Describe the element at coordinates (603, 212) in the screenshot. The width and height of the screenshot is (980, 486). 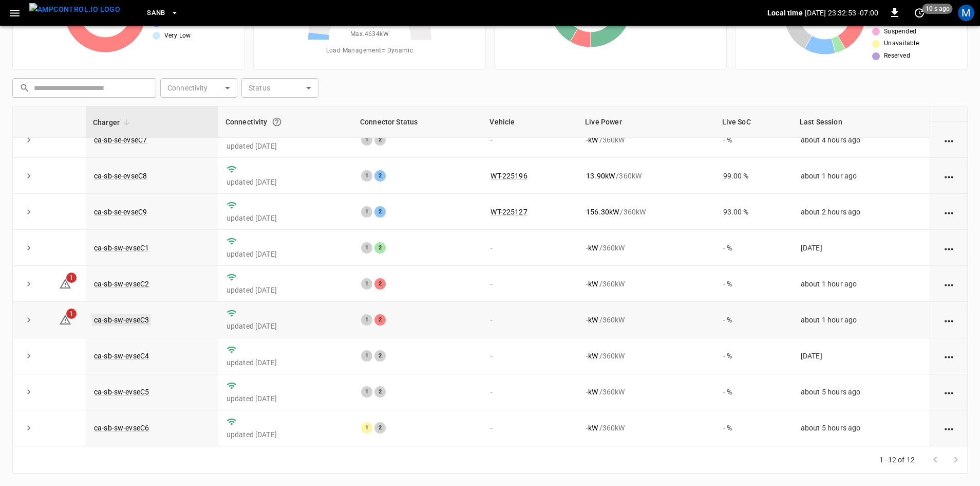
I see `p: 156.30 kW` at that location.